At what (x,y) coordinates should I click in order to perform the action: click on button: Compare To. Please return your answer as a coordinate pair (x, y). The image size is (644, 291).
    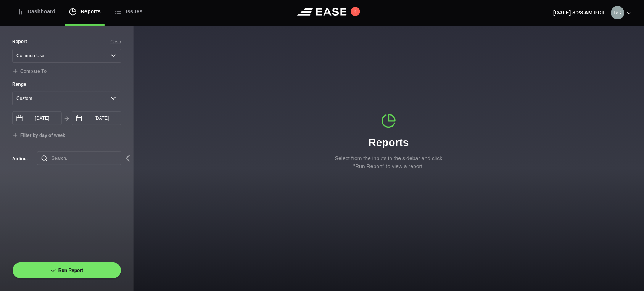
    Looking at the image, I should click on (29, 72).